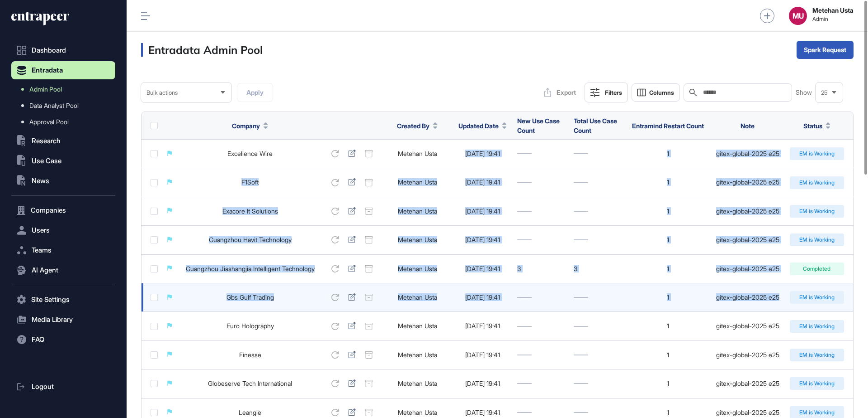 This screenshot has height=418, width=868. What do you see at coordinates (63, 386) in the screenshot?
I see `a: Logout` at bounding box center [63, 386].